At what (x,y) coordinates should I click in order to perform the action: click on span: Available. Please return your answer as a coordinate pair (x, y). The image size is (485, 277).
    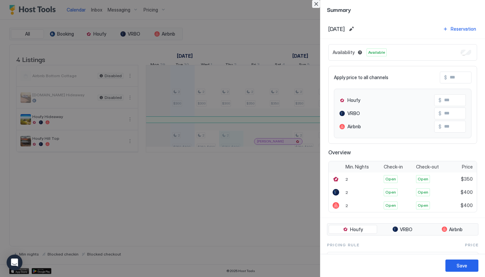
    Looking at the image, I should click on (376, 52).